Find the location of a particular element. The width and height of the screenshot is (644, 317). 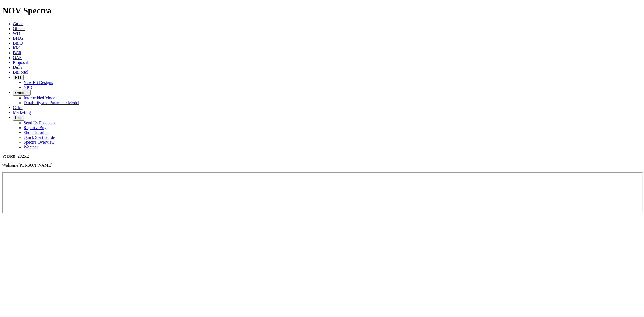

a: Durability and Parameter Model is located at coordinates (52, 102).